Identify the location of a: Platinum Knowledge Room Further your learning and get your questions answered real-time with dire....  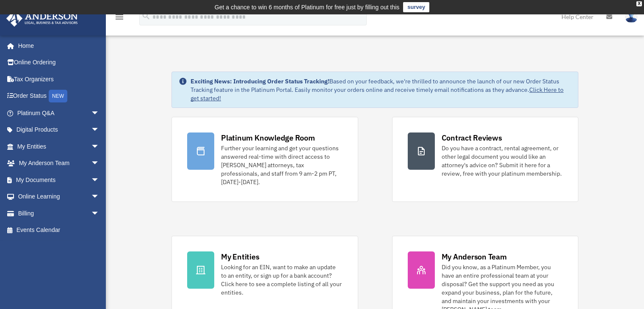
(264, 159).